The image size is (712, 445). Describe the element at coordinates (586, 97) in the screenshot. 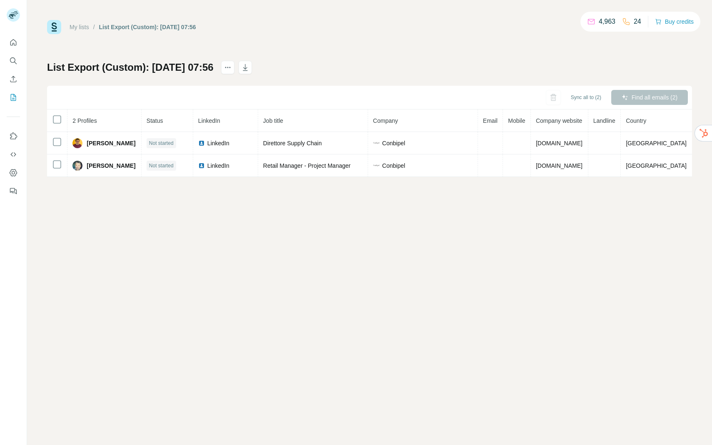

I see `button: Sync all to (2)` at that location.